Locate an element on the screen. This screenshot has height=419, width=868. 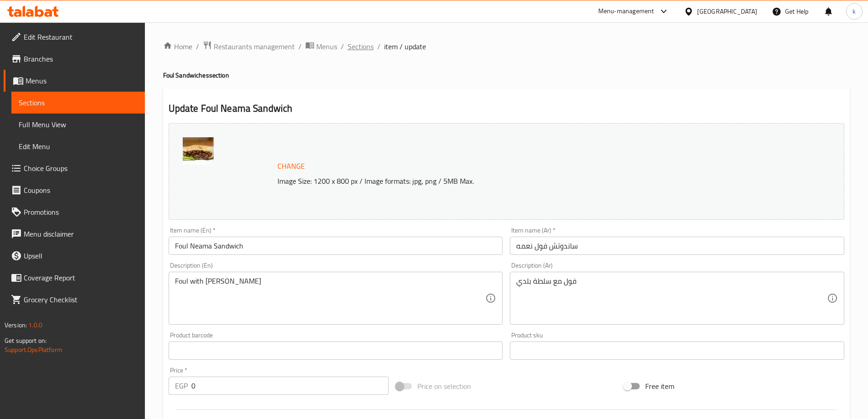
span: 1.0.0 is located at coordinates (36, 325).